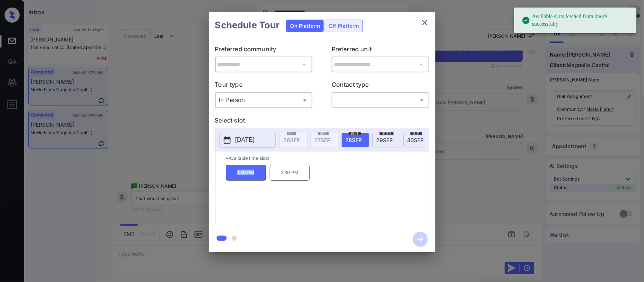 Image resolution: width=644 pixels, height=282 pixels. Describe the element at coordinates (416, 133) in the screenshot. I see `span: tue` at that location.